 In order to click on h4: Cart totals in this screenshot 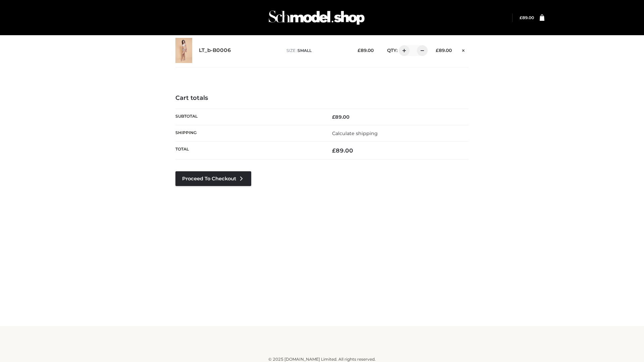, I will do `click(322, 98)`.